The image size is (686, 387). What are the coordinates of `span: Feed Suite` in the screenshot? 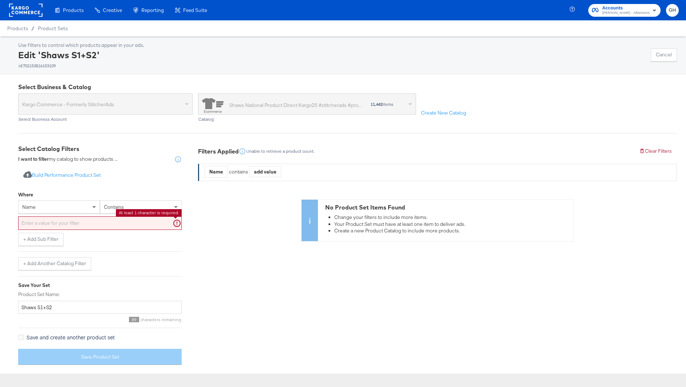 It's located at (195, 10).